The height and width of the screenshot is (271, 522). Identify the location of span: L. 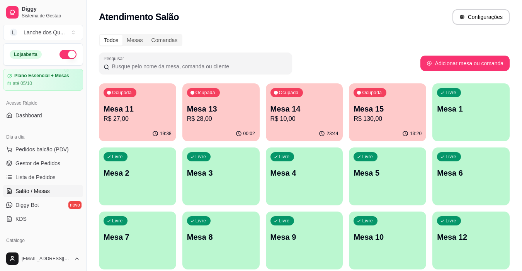
(14, 32).